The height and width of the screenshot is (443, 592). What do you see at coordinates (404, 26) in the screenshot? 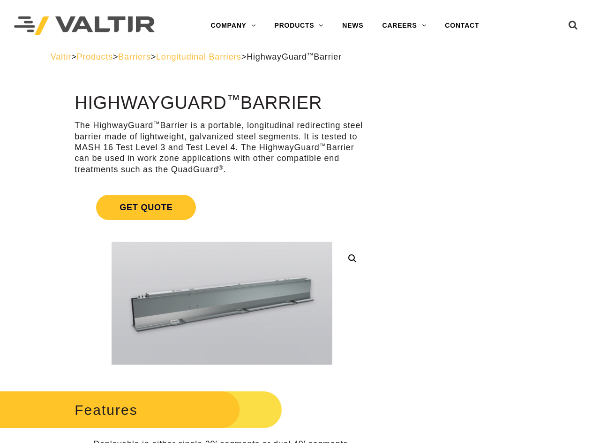
I see `a: CAREERS` at bounding box center [404, 26].